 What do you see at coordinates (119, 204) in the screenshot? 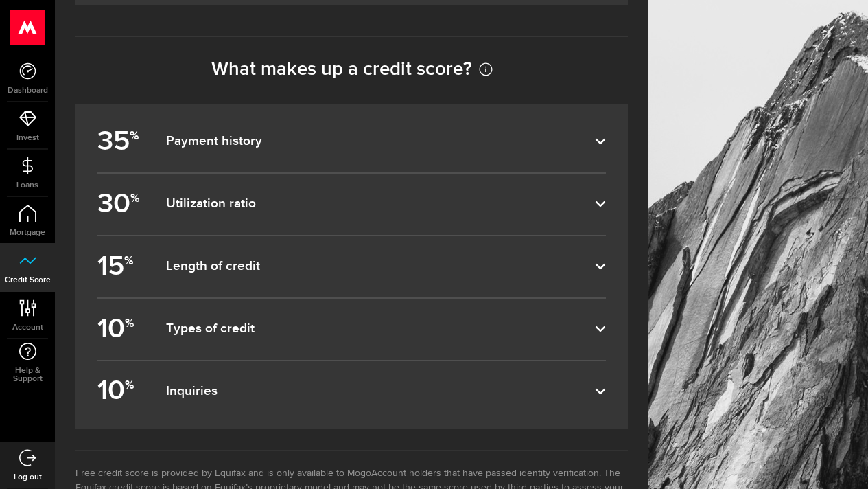
I see `b: 30` at bounding box center [119, 204].